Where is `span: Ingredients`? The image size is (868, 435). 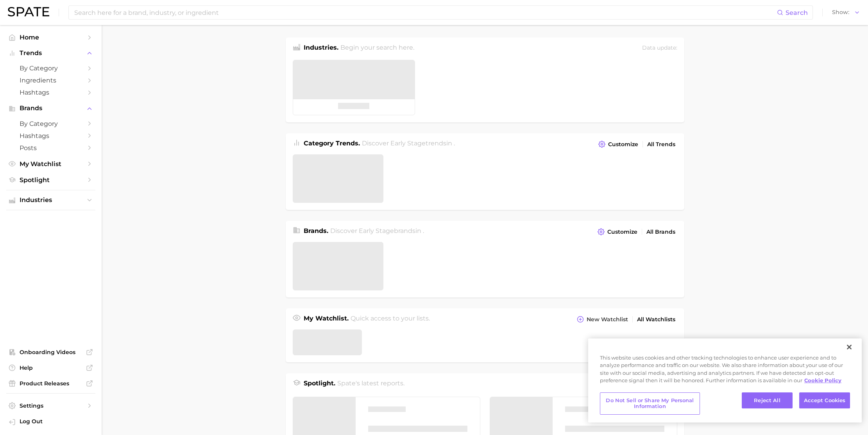 span: Ingredients is located at coordinates (51, 80).